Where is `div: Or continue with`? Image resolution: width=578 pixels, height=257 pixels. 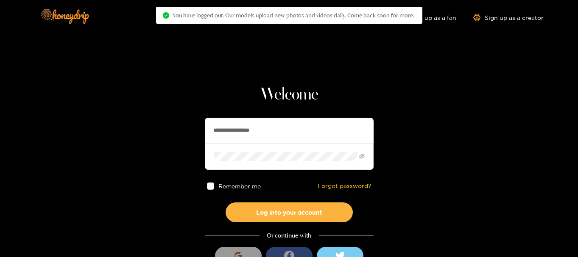 div: Or continue with is located at coordinates (289, 236).